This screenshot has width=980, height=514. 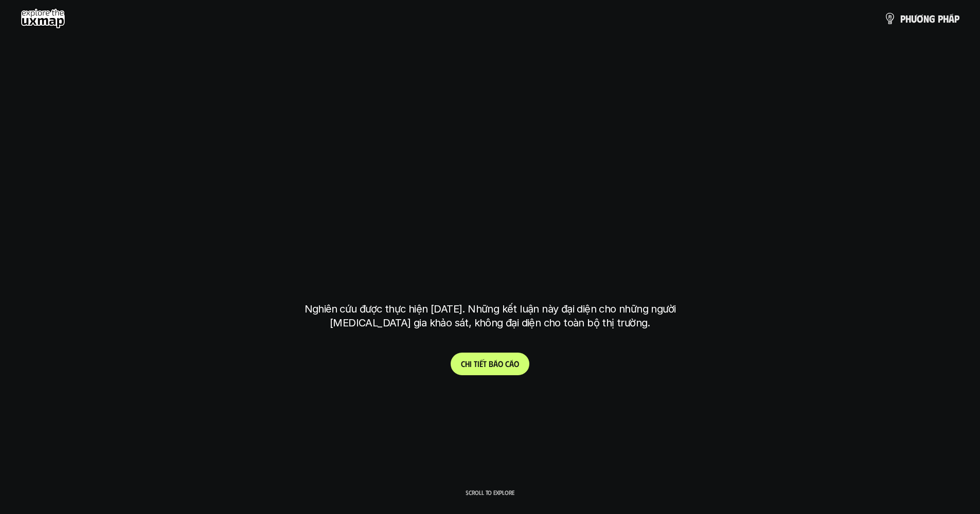 I want to click on a: phươngpháp, so click(x=921, y=18).